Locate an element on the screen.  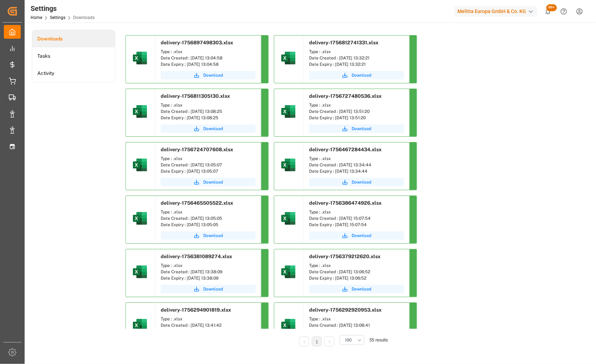
a: Downloads is located at coordinates (74, 39).